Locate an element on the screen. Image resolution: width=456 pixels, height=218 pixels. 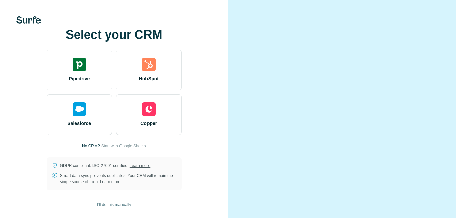
span: Copper is located at coordinates (148, 123).